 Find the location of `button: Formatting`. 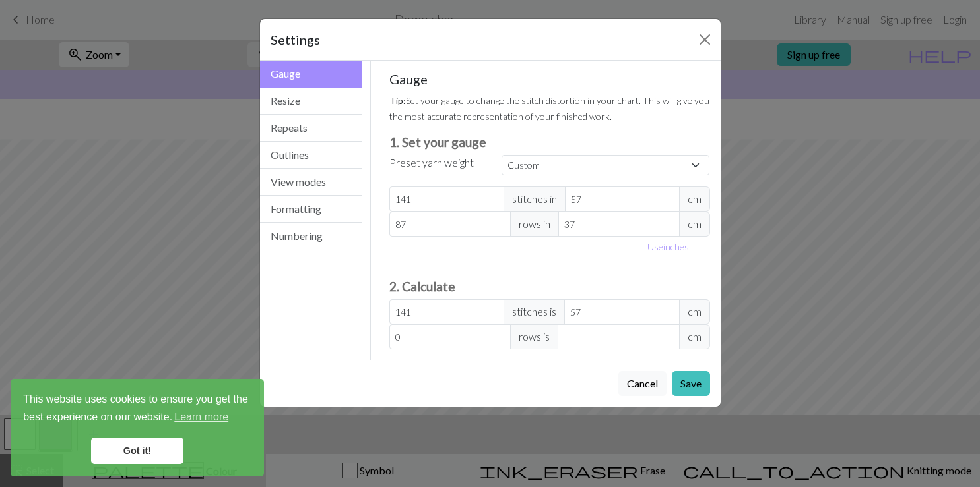

button: Formatting is located at coordinates (312, 209).